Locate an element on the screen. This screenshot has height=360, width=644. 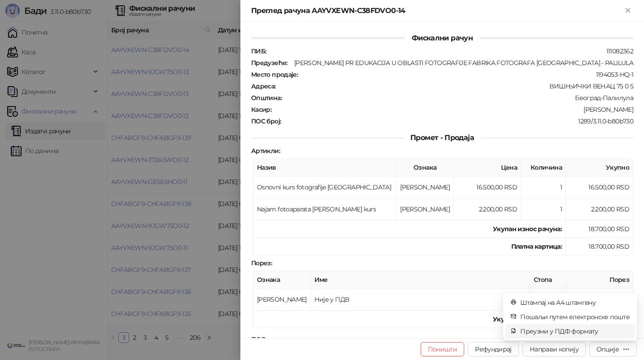
th: Стопа is located at coordinates (548, 279).